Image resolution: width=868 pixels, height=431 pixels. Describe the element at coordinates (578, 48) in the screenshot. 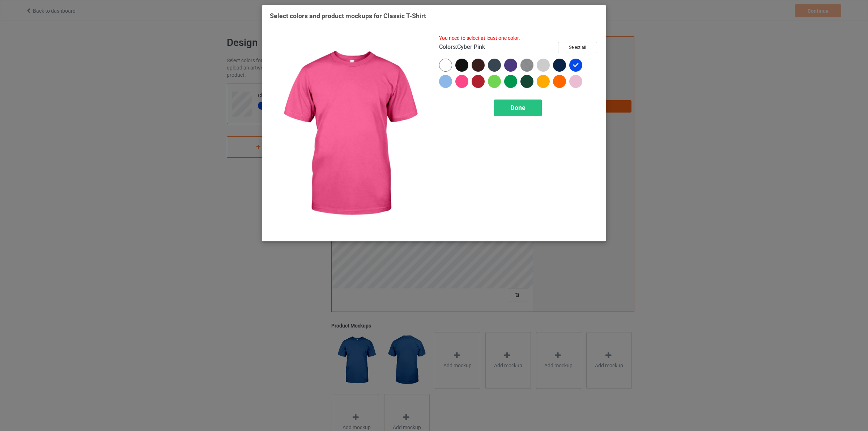

I see `button: Select all` at that location.